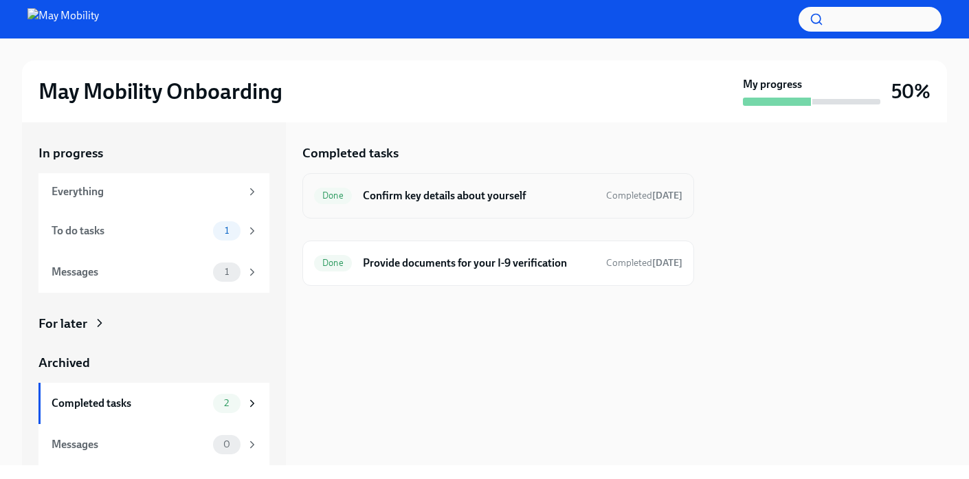 Image resolution: width=969 pixels, height=479 pixels. Describe the element at coordinates (154, 363) in the screenshot. I see `div: Archived` at that location.